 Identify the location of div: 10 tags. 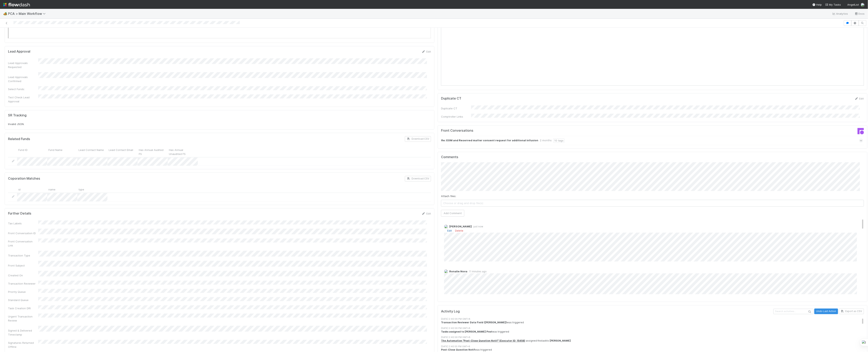
(559, 141).